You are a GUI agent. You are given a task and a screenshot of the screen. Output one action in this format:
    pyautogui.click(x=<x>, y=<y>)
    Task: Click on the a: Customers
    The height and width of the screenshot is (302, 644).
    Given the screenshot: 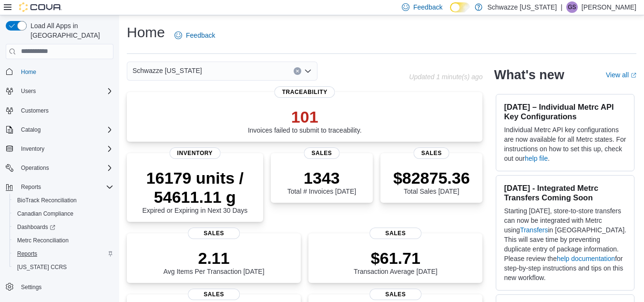 What is the action you would take?
    pyautogui.click(x=35, y=111)
    